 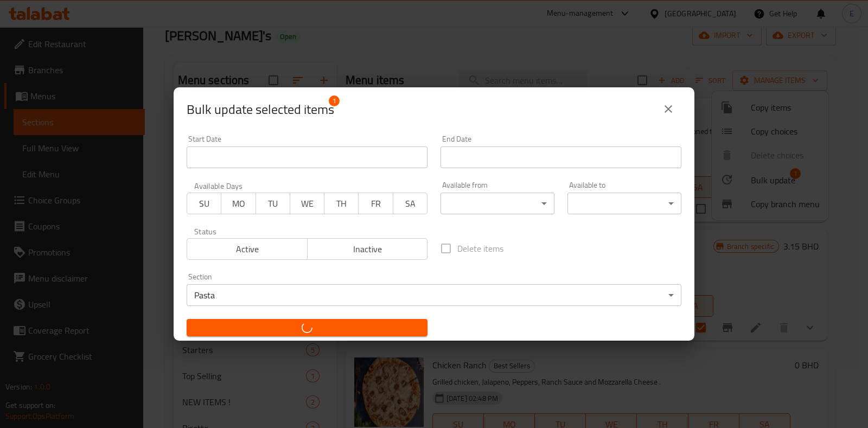 I want to click on span: MO, so click(x=238, y=203).